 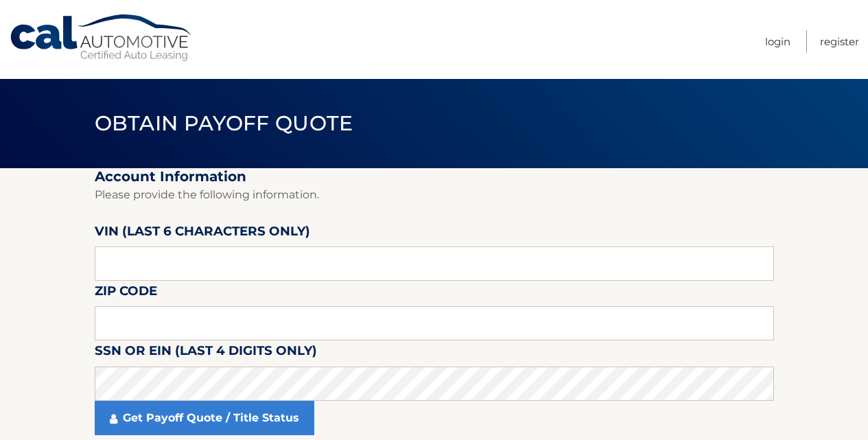 What do you see at coordinates (434, 195) in the screenshot?
I see `p: Please provide the following information.` at bounding box center [434, 195].